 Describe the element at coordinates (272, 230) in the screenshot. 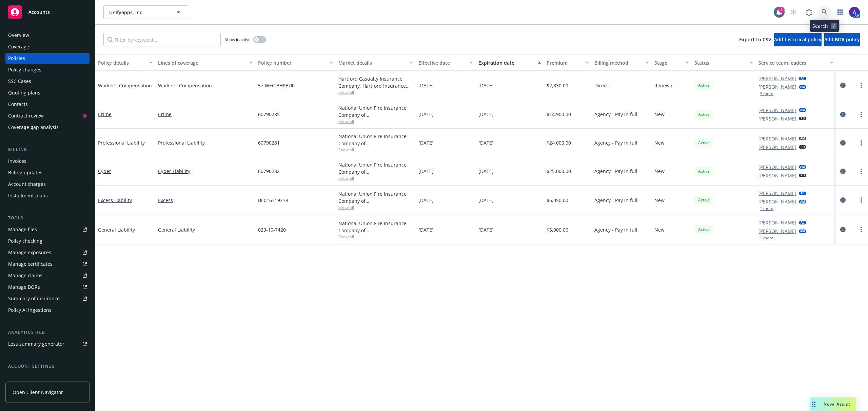

I see `span: 029-10-7420` at that location.